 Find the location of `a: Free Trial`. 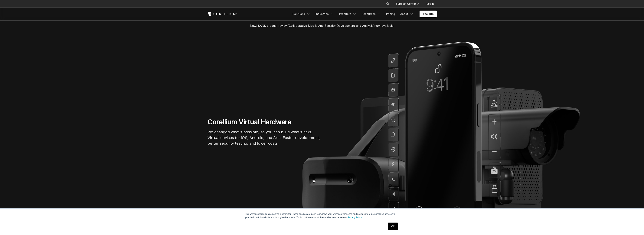

a: Free Trial is located at coordinates (428, 14).